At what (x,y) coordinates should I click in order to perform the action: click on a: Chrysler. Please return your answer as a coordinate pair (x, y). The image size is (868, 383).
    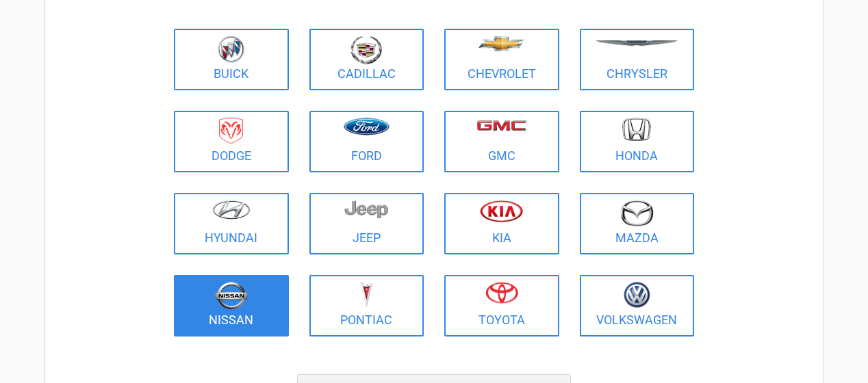
    Looking at the image, I should click on (637, 60).